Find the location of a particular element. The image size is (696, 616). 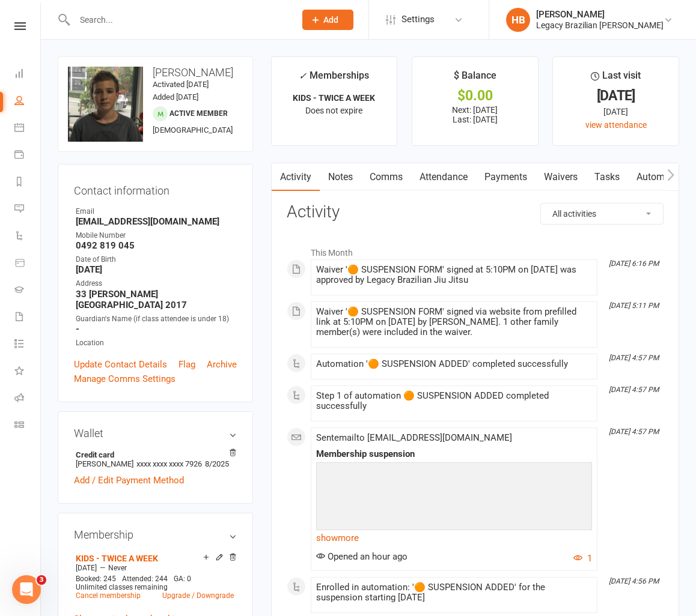

a: Add / Edit Payment Method is located at coordinates (129, 481).